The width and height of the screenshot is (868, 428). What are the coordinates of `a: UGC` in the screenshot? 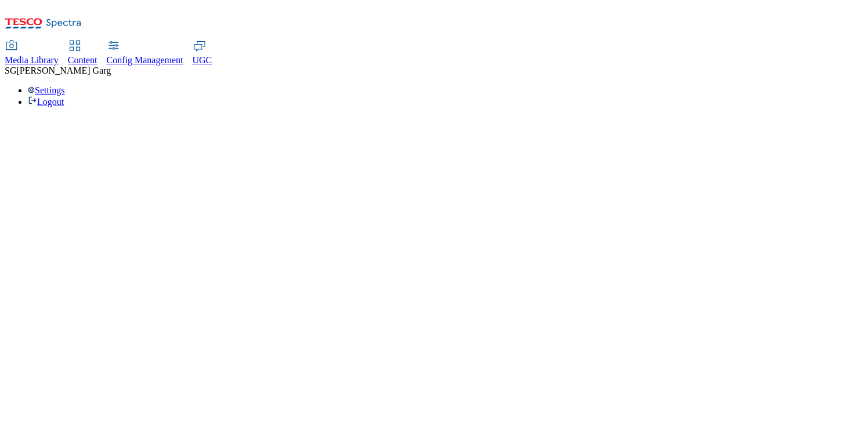 It's located at (203, 54).